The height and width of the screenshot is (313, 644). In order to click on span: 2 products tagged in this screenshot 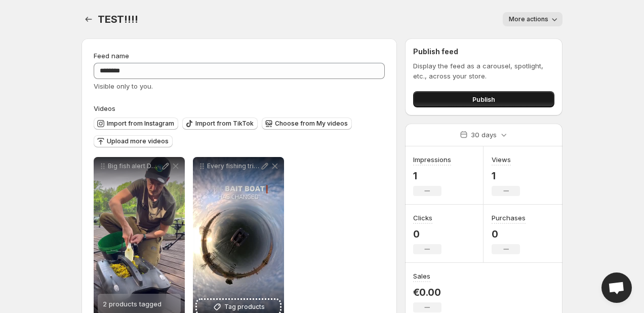, I will do `click(132, 304)`.